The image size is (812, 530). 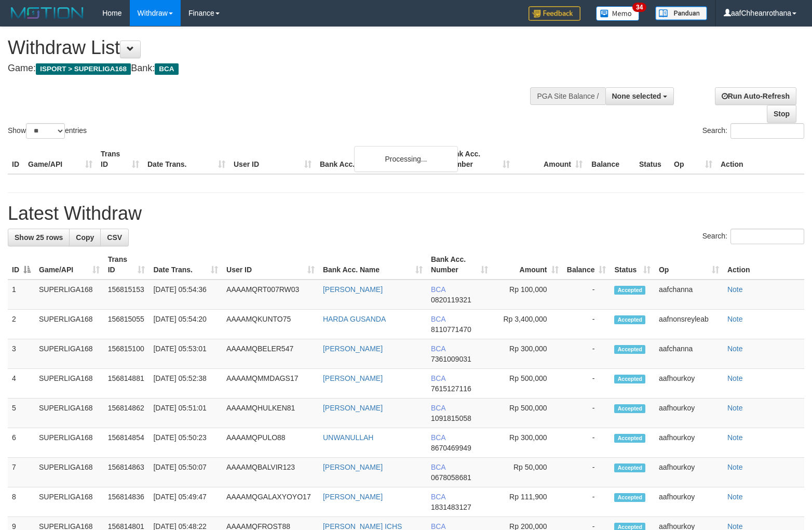 I want to click on td: AAAAMQKUNTO75, so click(x=270, y=324).